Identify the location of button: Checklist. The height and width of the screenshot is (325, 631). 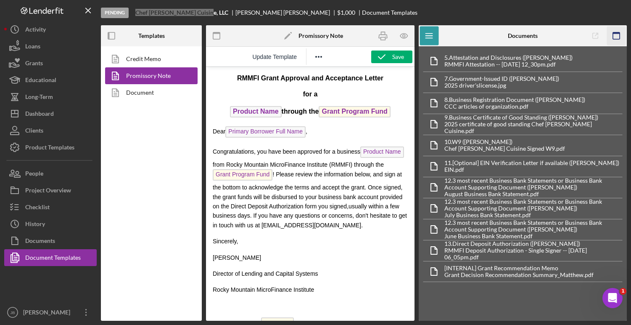
(50, 207).